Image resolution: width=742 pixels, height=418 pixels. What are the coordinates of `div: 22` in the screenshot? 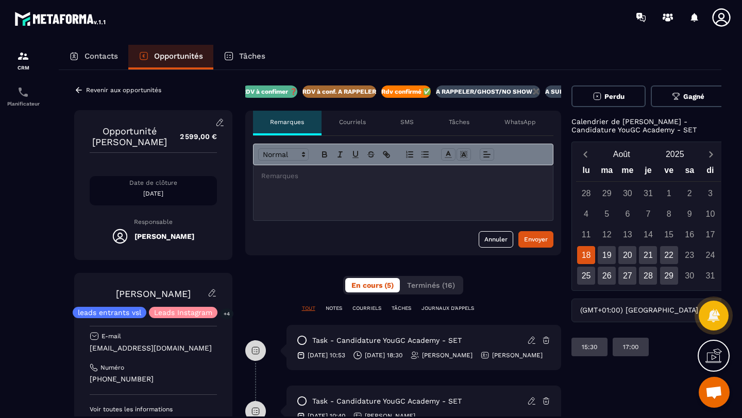 It's located at (669, 255).